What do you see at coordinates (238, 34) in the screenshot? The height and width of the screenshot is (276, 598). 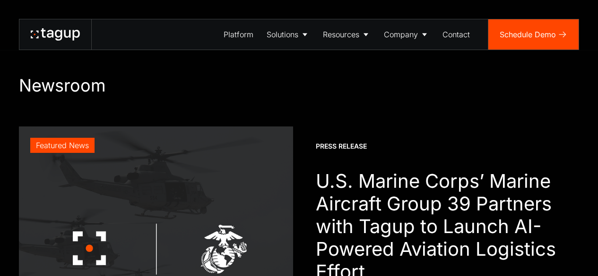 I see `div: Platform` at bounding box center [238, 34].